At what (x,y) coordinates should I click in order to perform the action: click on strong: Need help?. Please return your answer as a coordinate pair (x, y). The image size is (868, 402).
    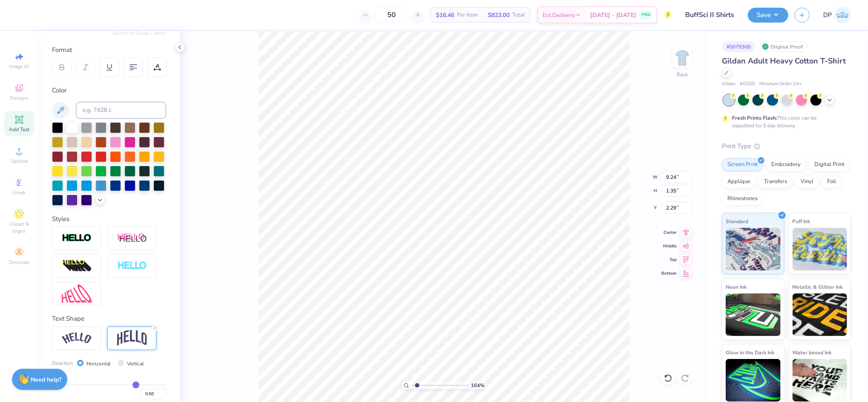
    Looking at the image, I should click on (47, 379).